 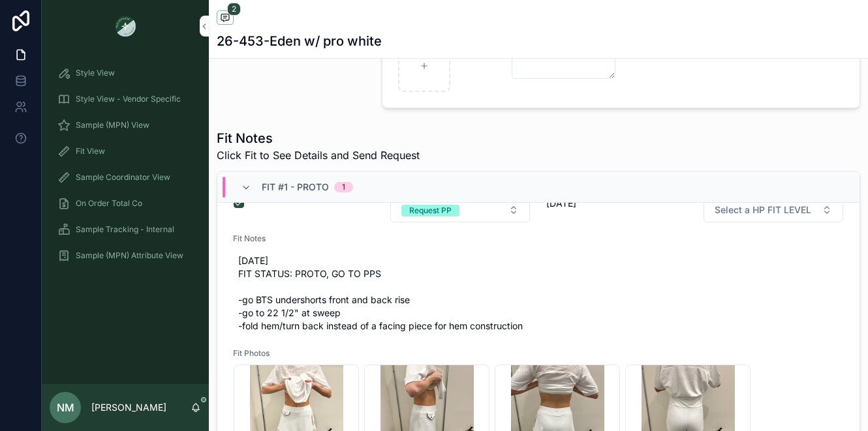 I want to click on span: Style View - Vendor Specific, so click(x=128, y=99).